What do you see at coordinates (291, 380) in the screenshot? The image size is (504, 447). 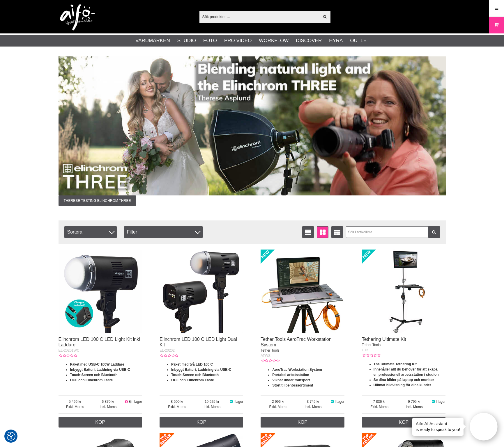 I see `strong: Vikbar under transport` at bounding box center [291, 380].